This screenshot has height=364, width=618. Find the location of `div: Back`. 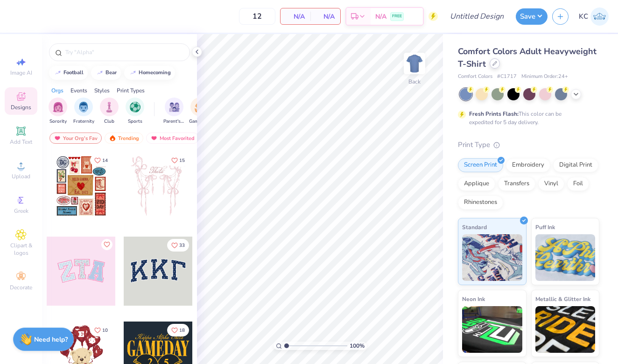

div: Back is located at coordinates (415, 82).